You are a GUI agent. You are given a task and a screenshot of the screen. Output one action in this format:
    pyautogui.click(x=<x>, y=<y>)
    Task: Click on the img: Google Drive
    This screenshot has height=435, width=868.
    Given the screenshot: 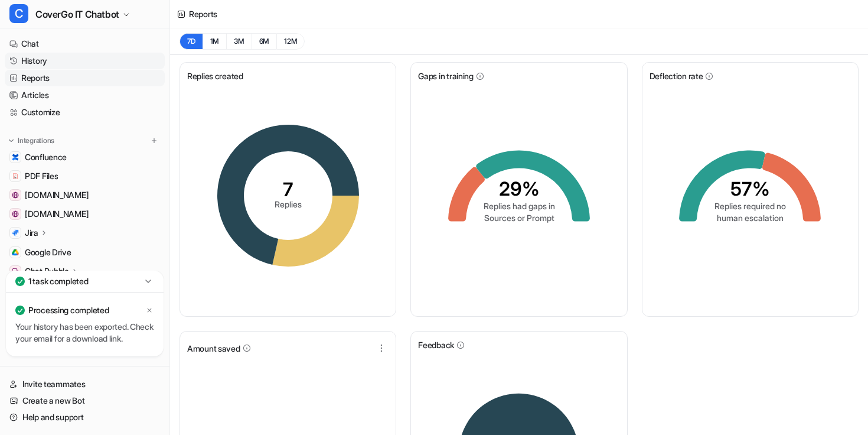 What is the action you would take?
    pyautogui.click(x=16, y=252)
    